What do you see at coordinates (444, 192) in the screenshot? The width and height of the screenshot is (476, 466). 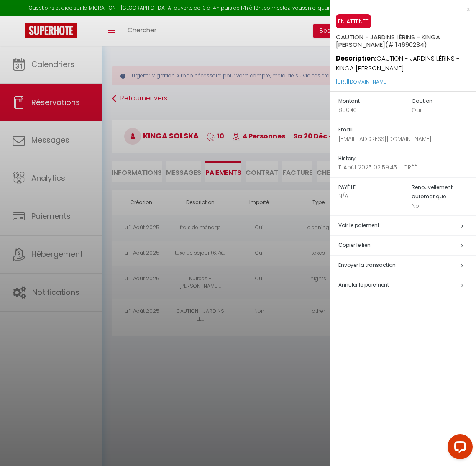 I see `h5: Renouvellement automatique` at bounding box center [444, 192].